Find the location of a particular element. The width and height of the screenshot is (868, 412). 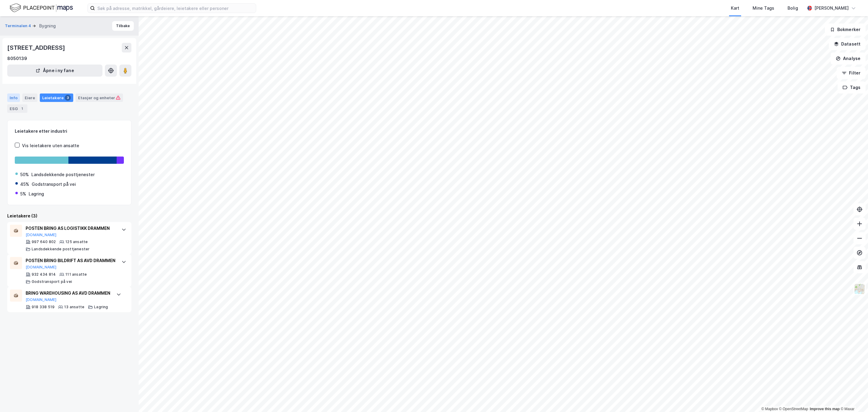

img: Z is located at coordinates (860, 289).